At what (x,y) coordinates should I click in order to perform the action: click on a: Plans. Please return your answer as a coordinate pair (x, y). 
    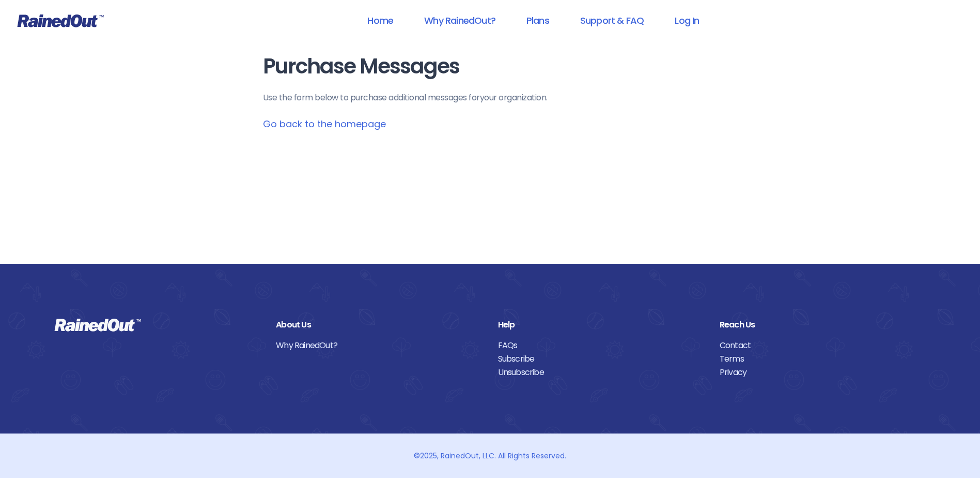
    Looking at the image, I should click on (538, 20).